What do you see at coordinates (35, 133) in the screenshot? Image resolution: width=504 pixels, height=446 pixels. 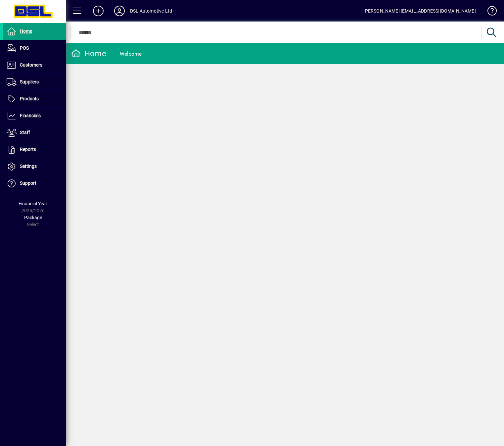 I see `a: Staff` at bounding box center [35, 133].